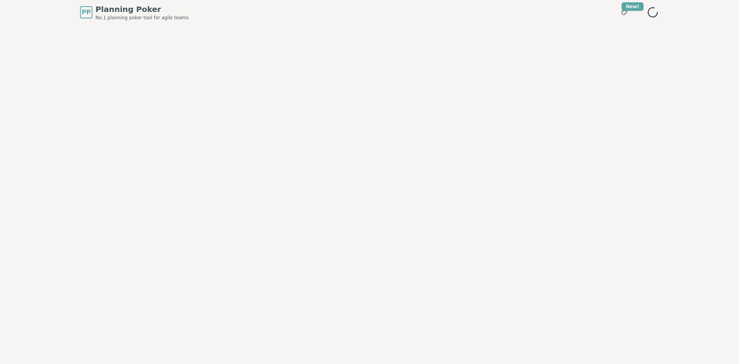  What do you see at coordinates (142, 9) in the screenshot?
I see `span: Planning Poker` at bounding box center [142, 9].